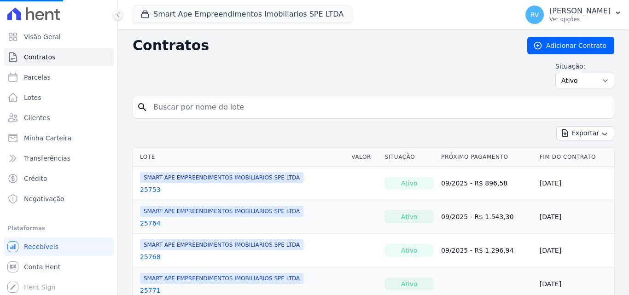  I want to click on a: Lotes, so click(58, 98).